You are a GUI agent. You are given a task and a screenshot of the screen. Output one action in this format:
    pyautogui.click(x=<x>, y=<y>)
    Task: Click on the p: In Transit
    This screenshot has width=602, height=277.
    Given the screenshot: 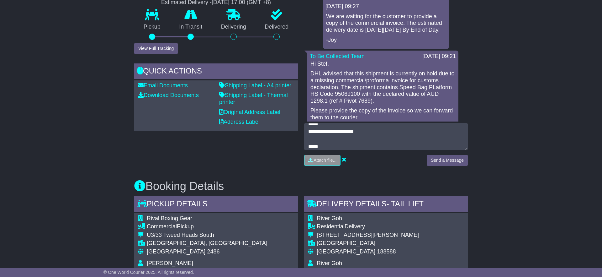 What is the action you would take?
    pyautogui.click(x=191, y=27)
    